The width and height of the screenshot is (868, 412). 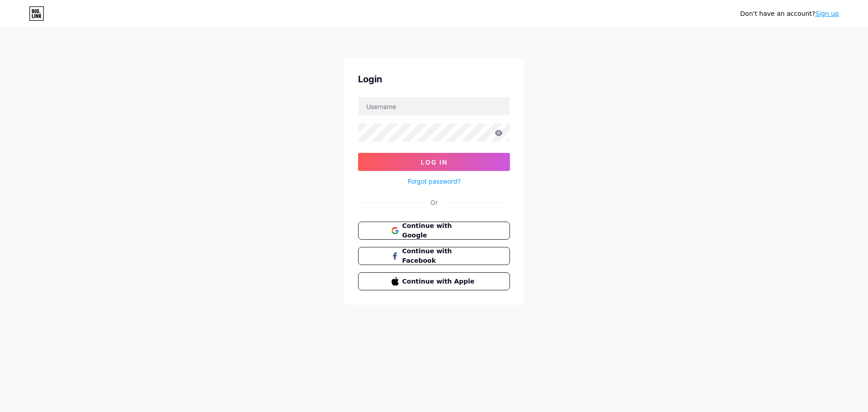 I want to click on button: Log In, so click(x=434, y=162).